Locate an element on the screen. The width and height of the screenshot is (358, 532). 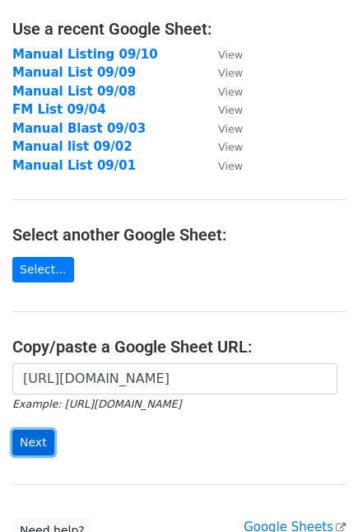
strong: Manual List 09/01 is located at coordinates (74, 165).